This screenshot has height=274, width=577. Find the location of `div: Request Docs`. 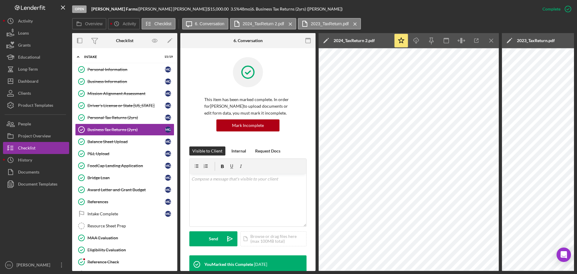

div: Request Docs is located at coordinates (268, 151).